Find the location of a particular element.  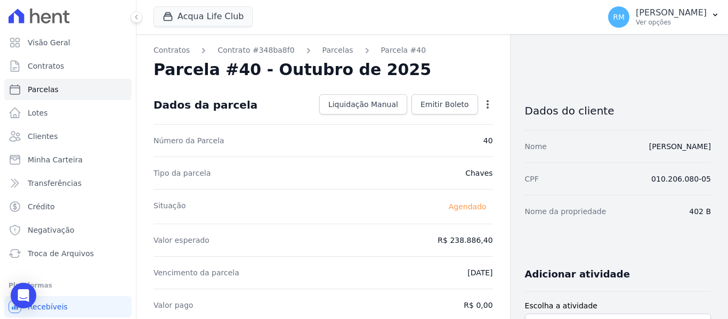

span: Minha Carteira is located at coordinates (55, 160).